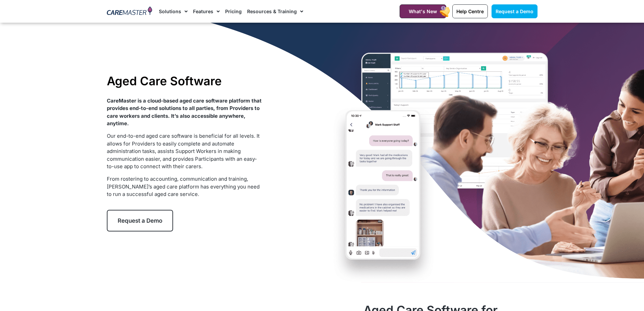 The width and height of the screenshot is (644, 311). What do you see at coordinates (183, 151) in the screenshot?
I see `span: Our end-to-end aged care software is beneficial for all levels. It allows for Providers to easily...` at bounding box center [183, 151].